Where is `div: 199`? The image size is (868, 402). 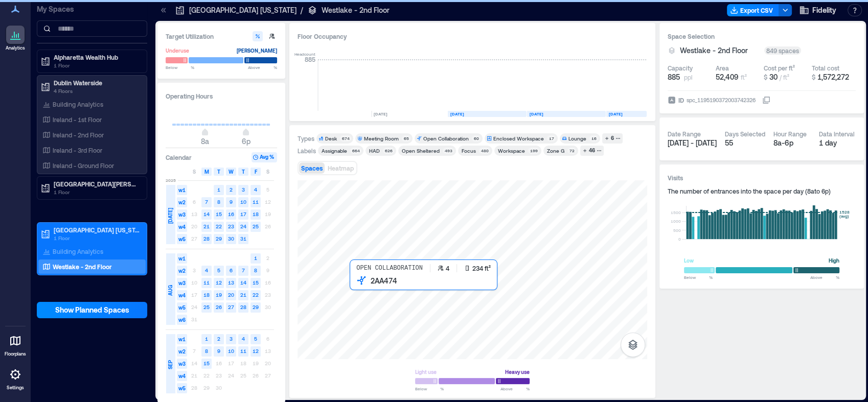
div: 199 is located at coordinates (534, 151).